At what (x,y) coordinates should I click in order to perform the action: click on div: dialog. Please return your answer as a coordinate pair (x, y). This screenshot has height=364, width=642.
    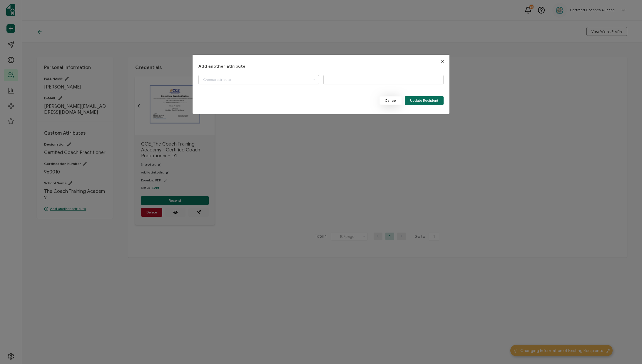
    Looking at the image, I should click on (321, 84).